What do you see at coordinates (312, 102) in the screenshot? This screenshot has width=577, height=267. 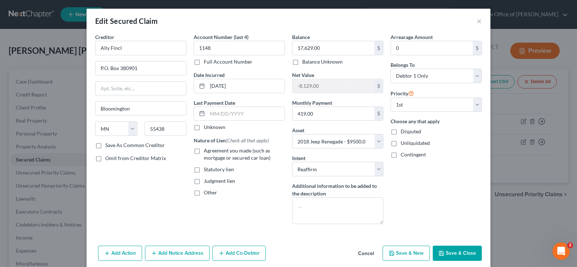 I see `label: Monthly Payment` at bounding box center [312, 102].